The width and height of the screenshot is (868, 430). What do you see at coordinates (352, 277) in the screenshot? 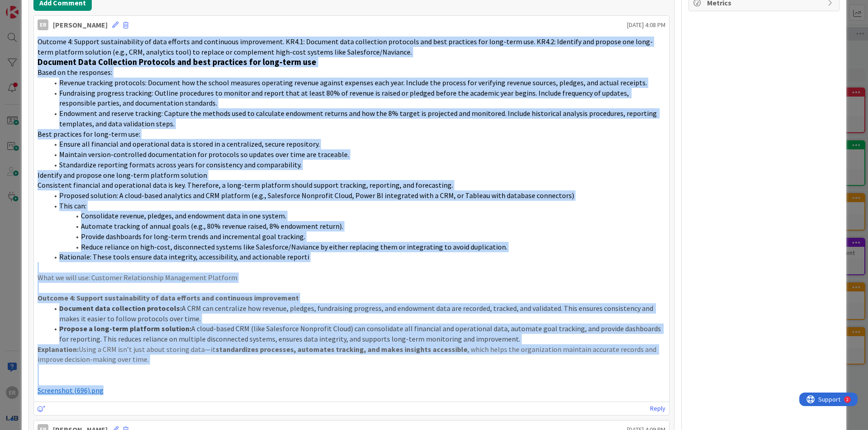
I see `p: What we will use: Customer Relationship Management Platform` at bounding box center [352, 277].